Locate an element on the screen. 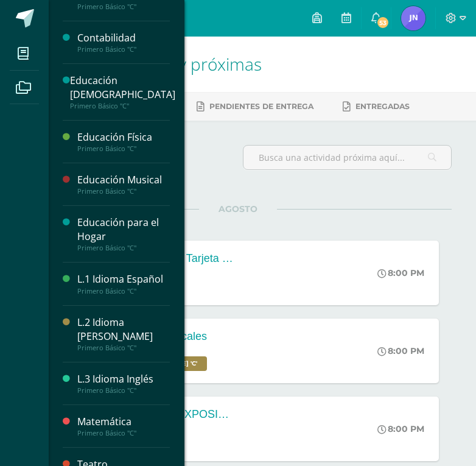  div: Matemática is located at coordinates (123, 421).